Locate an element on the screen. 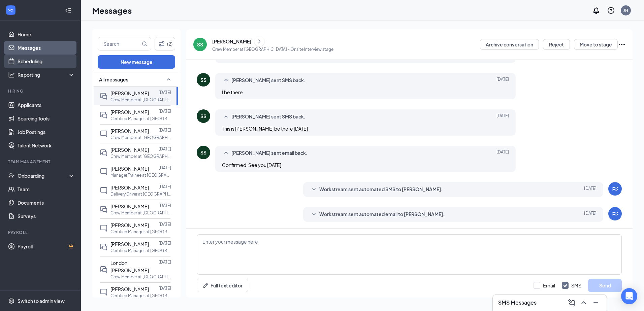 Image resolution: width=644 pixels, height=311 pixels. svg: Ellipses is located at coordinates (622, 44).